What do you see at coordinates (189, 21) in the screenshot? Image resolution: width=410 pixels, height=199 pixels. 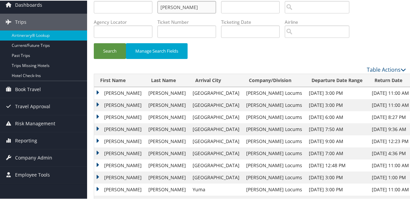 I see `label: Ticket Number` at bounding box center [189, 21].